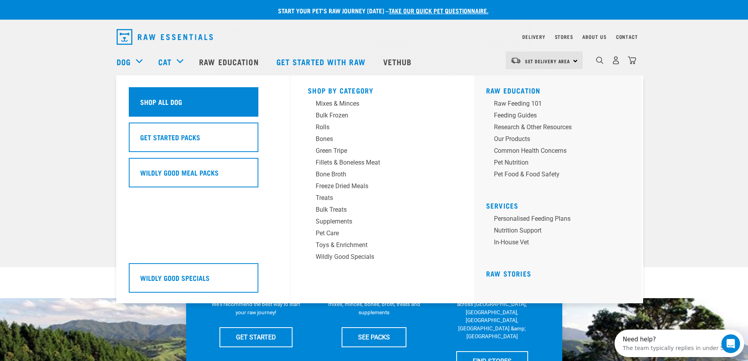  Describe the element at coordinates (548, 61) in the screenshot. I see `span: Set Delivery Area` at that location.